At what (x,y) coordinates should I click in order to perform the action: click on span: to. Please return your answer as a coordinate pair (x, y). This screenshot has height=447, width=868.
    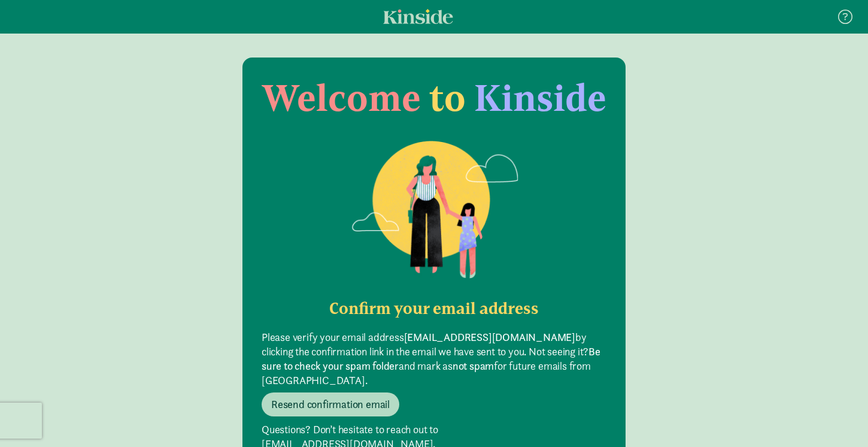
    Looking at the image, I should click on (447, 98).